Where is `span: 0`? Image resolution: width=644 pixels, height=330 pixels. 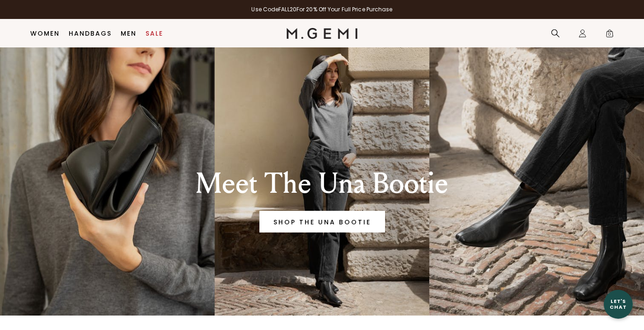 span: 0 is located at coordinates (609, 35).